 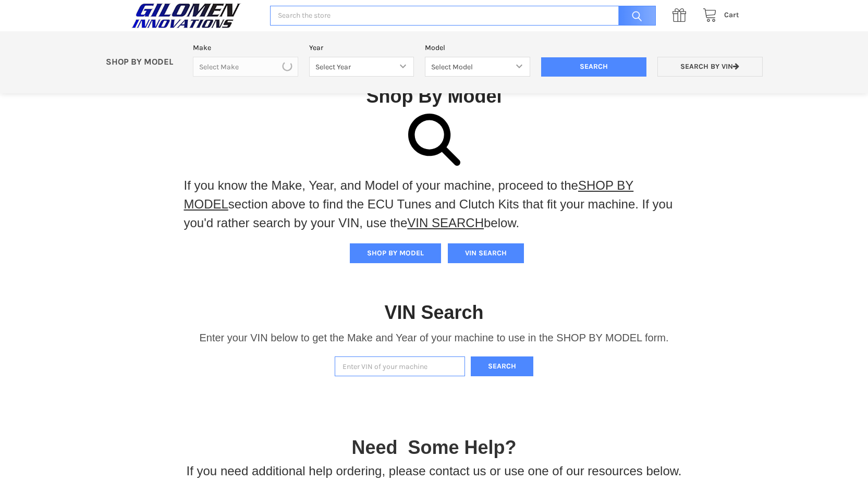 What do you see at coordinates (478, 47) in the screenshot?
I see `label: Model` at bounding box center [478, 47].